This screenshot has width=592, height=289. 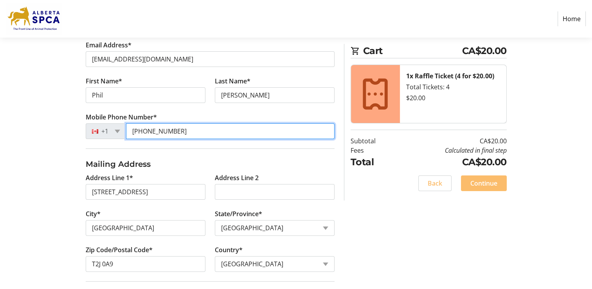 I want to click on span: Back, so click(x=435, y=183).